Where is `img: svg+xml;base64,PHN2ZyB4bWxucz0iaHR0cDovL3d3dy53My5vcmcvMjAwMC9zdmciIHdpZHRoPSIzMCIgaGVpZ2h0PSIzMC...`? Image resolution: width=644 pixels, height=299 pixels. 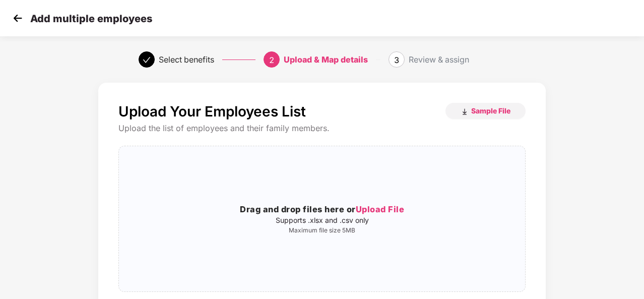
img: svg+xml;base64,PHN2ZyB4bWxucz0iaHR0cDovL3d3dy53My5vcmcvMjAwMC9zdmciIHdpZHRoPSIzMCIgaGVpZ2h0PSIzMC... is located at coordinates (18, 19).